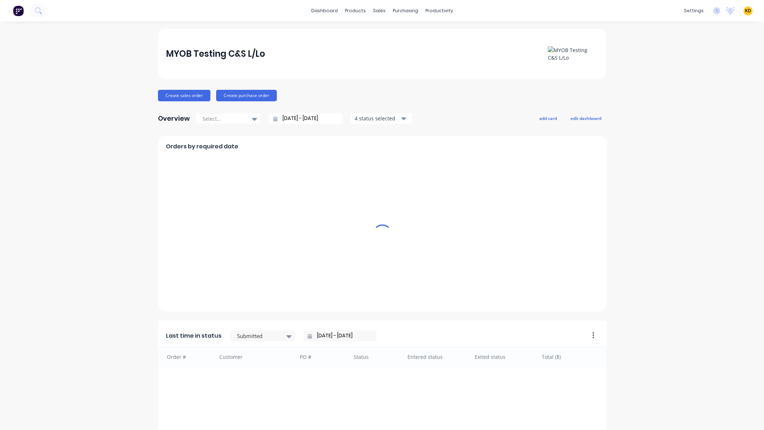 The height and width of the screenshot is (430, 764). What do you see at coordinates (405, 11) in the screenshot?
I see `div: purchasing` at bounding box center [405, 11].